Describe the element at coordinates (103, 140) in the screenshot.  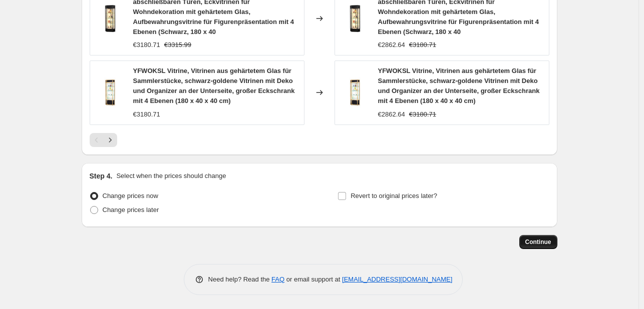
I see `nav: Pagination` at that location.